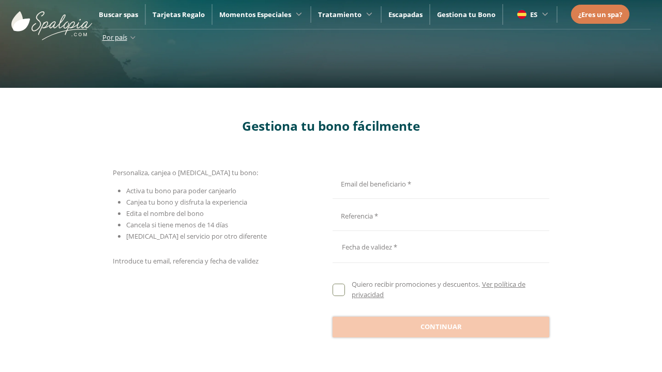  What do you see at coordinates (331, 126) in the screenshot?
I see `span: Gestiona tu bono fácilmente` at bounding box center [331, 126].